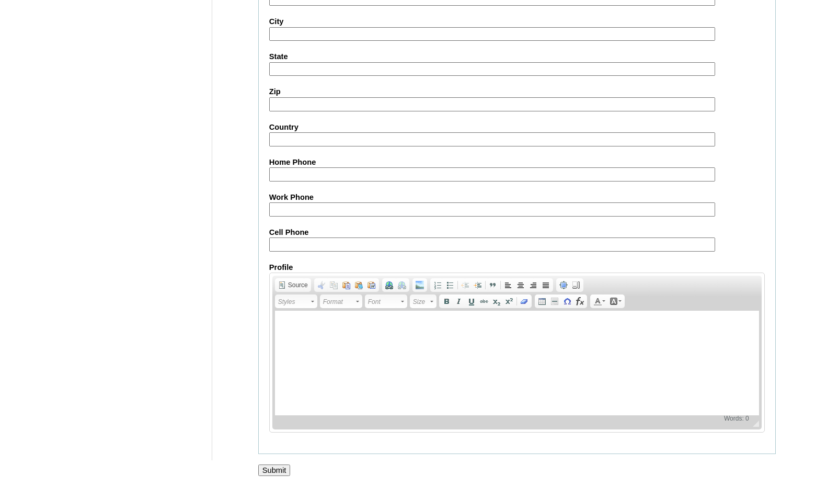  Describe the element at coordinates (576, 285) in the screenshot. I see `a: Show Blocks` at that location.